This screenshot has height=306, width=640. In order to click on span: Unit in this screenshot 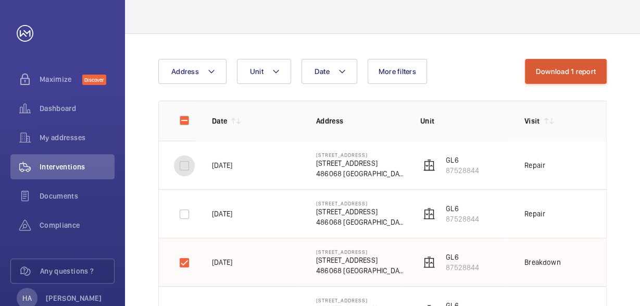, I will do `click(257, 71)`.